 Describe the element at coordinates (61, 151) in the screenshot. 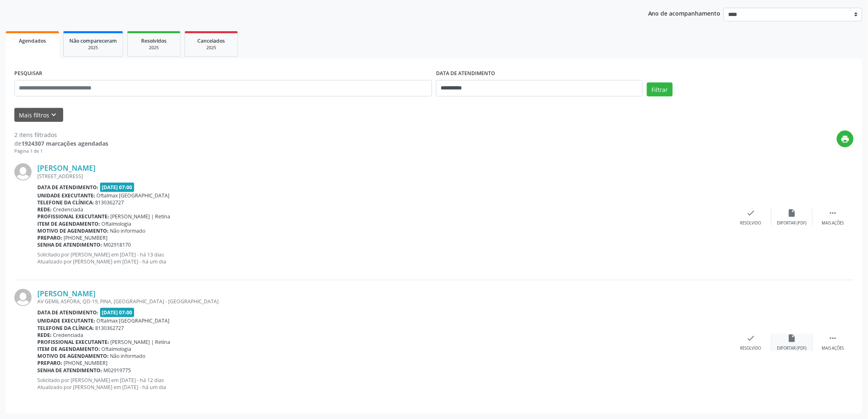

I see `div: Página 1 de 1` at that location.